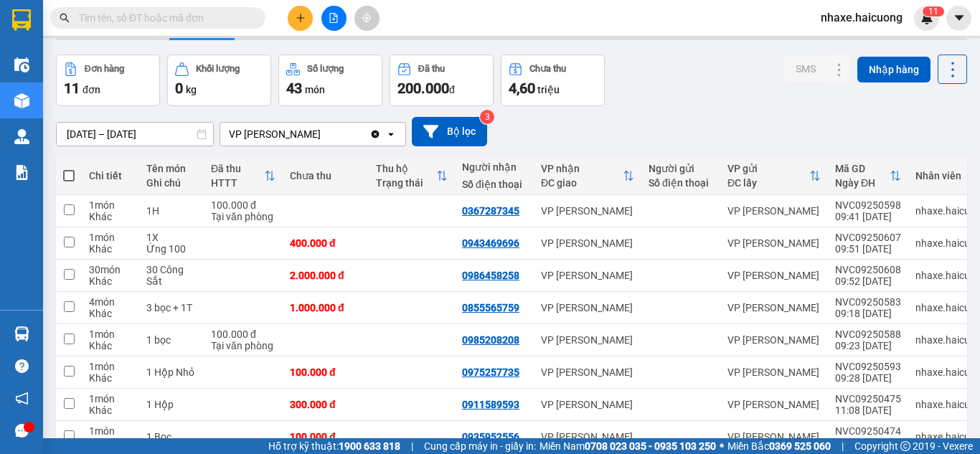 This screenshot has height=454, width=980. What do you see at coordinates (768, 169) in the screenshot?
I see `div: VP gửi` at bounding box center [768, 169].